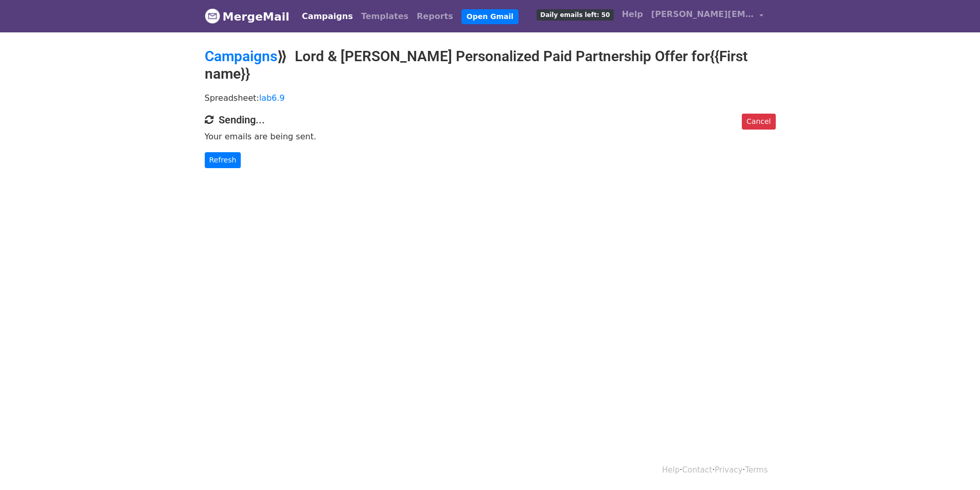 The width and height of the screenshot is (980, 490). I want to click on a: Contact, so click(697, 470).